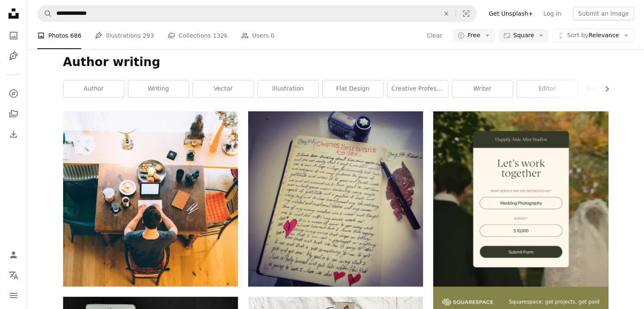  Describe the element at coordinates (474, 36) in the screenshot. I see `span: Free` at that location.